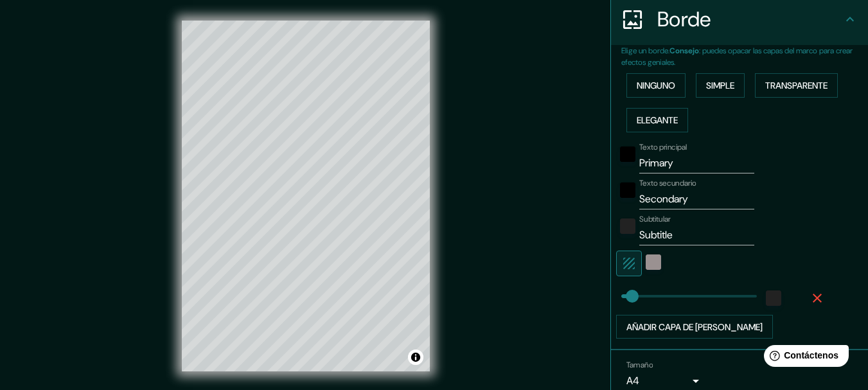 The image size is (868, 390). What do you see at coordinates (656, 86) in the screenshot?
I see `button: Ninguno` at bounding box center [656, 86].